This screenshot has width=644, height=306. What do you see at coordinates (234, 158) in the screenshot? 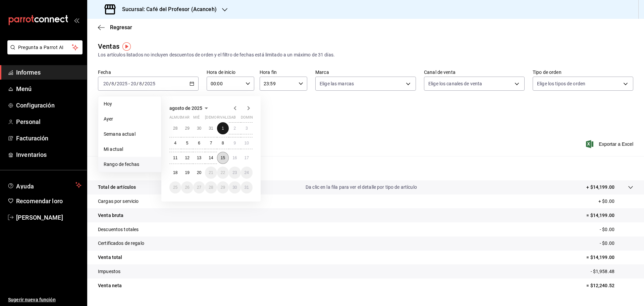
I see `font: 16` at bounding box center [234, 158].